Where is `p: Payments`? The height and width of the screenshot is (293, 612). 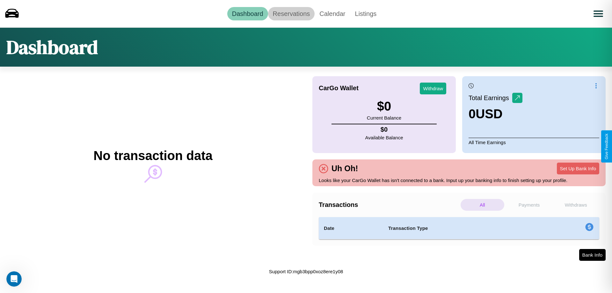 p: Payments is located at coordinates (529, 204).